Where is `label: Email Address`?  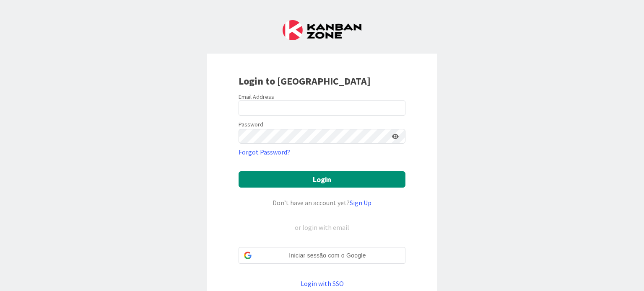 label: Email Address is located at coordinates (256, 97).